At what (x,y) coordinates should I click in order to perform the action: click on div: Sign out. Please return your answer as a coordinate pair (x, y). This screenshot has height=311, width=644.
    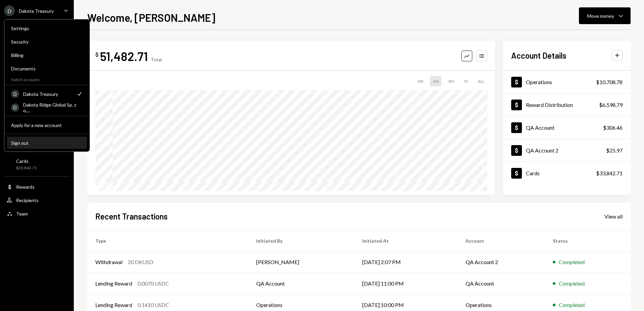
    Looking at the image, I should click on (47, 142).